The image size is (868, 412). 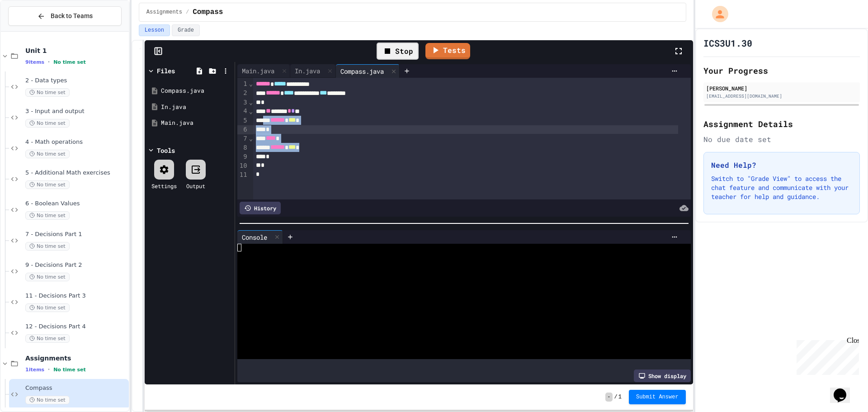 What do you see at coordinates (243, 121) in the screenshot?
I see `div: 5` at bounding box center [243, 121].